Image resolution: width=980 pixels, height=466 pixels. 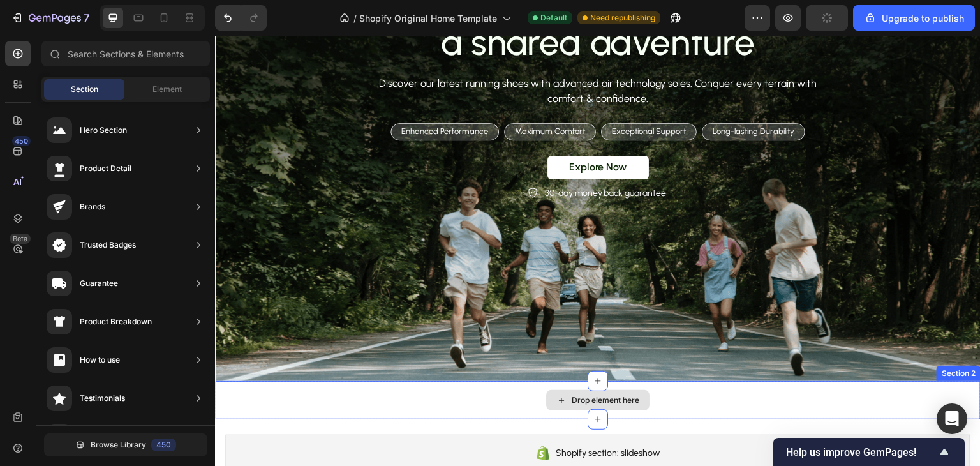 What do you see at coordinates (116, 322) in the screenshot?
I see `div: Product Breakdown` at bounding box center [116, 322].